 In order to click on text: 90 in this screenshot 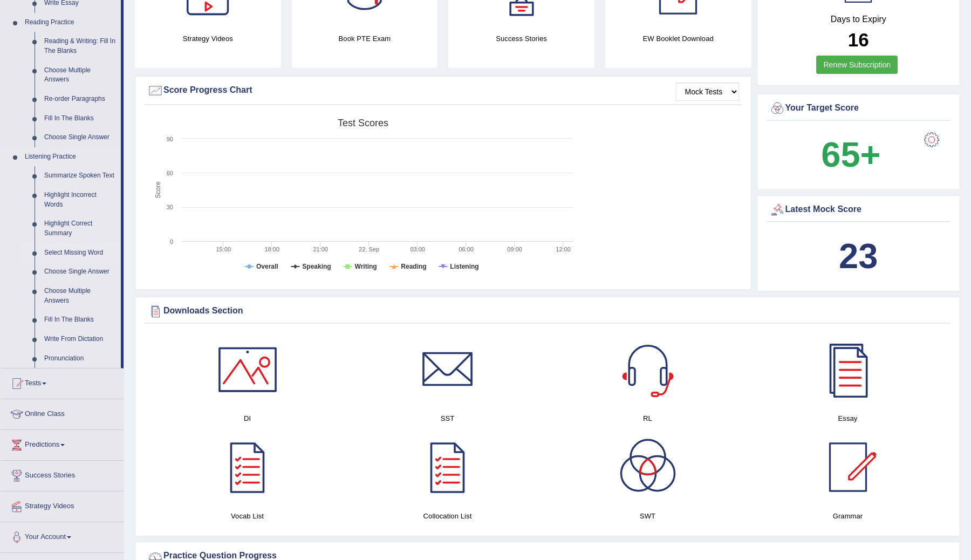, I will do `click(170, 139)`.